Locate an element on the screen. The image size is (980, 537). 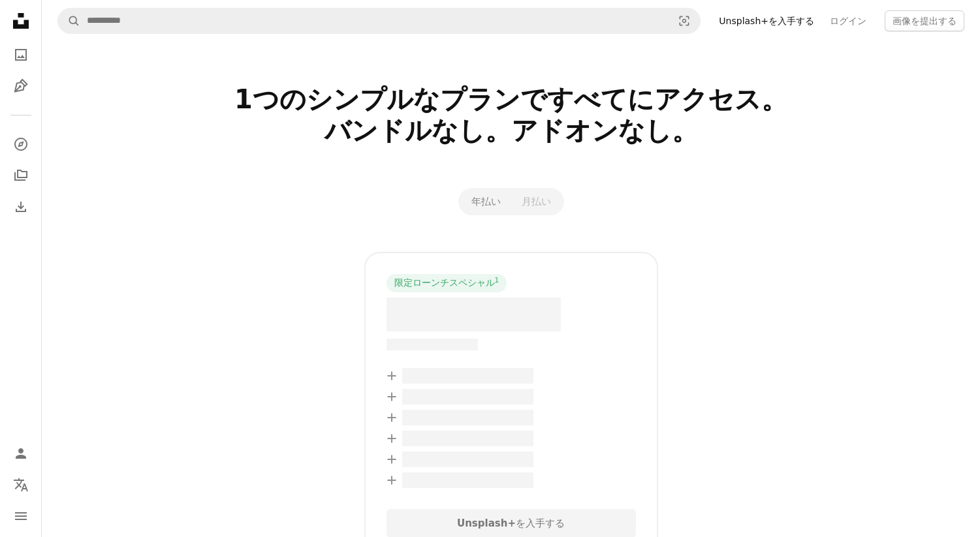
button: Unsplashで検索する is located at coordinates (69, 21).